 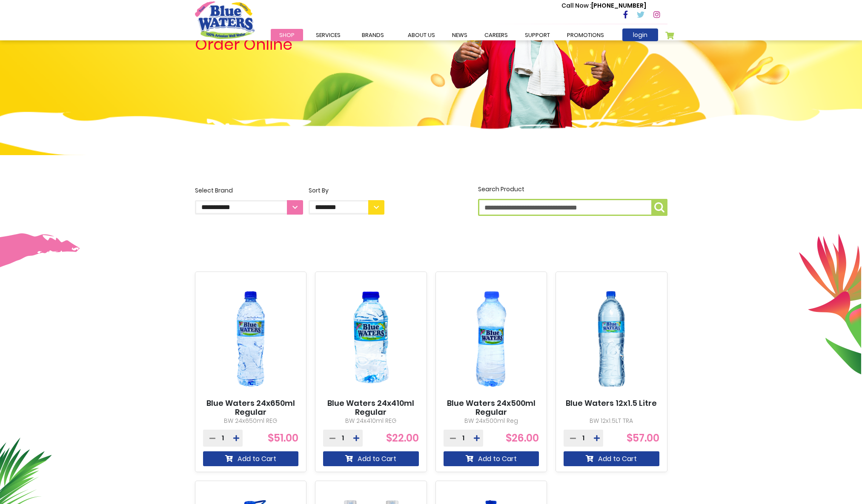 I want to click on a: Promotions, so click(x=585, y=35).